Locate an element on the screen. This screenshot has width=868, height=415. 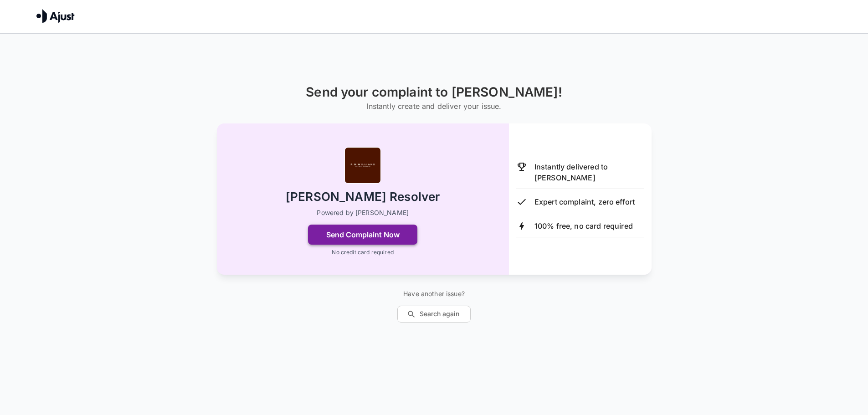
img: Ajust is located at coordinates (56, 16).